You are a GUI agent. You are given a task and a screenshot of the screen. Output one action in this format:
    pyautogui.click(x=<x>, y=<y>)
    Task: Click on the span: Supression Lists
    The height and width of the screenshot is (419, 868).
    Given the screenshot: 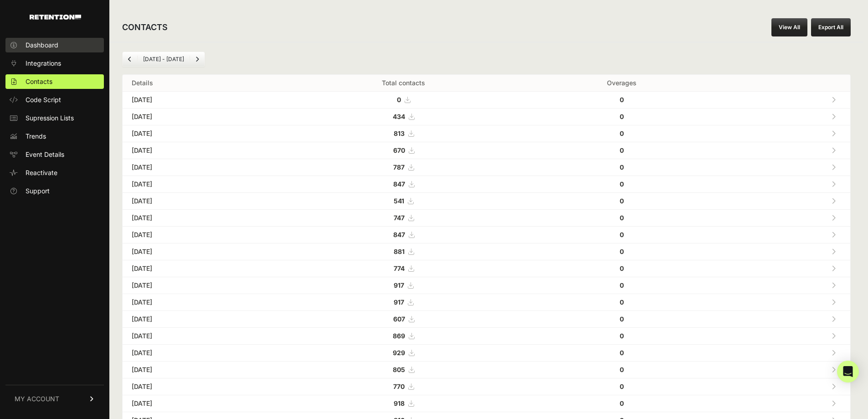 What is the action you would take?
    pyautogui.click(x=50, y=118)
    